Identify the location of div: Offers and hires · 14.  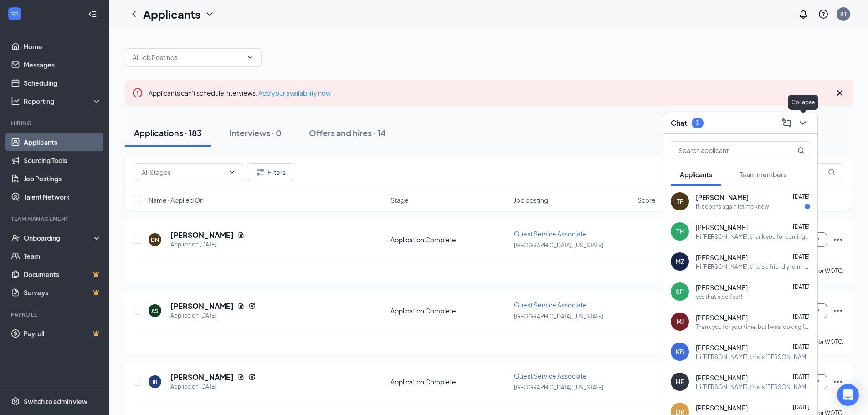
(348, 132).